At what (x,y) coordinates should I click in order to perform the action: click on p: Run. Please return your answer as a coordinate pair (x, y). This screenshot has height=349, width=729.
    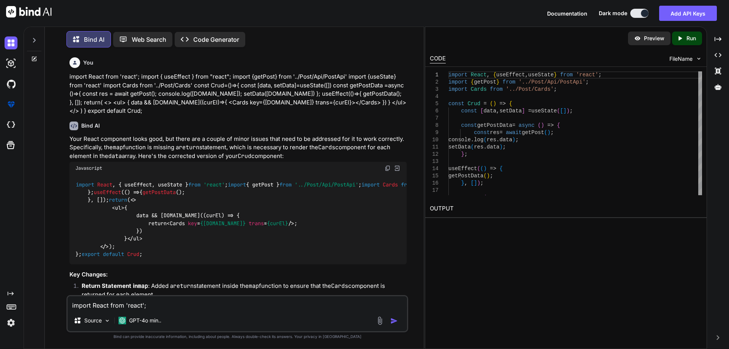
    Looking at the image, I should click on (691, 38).